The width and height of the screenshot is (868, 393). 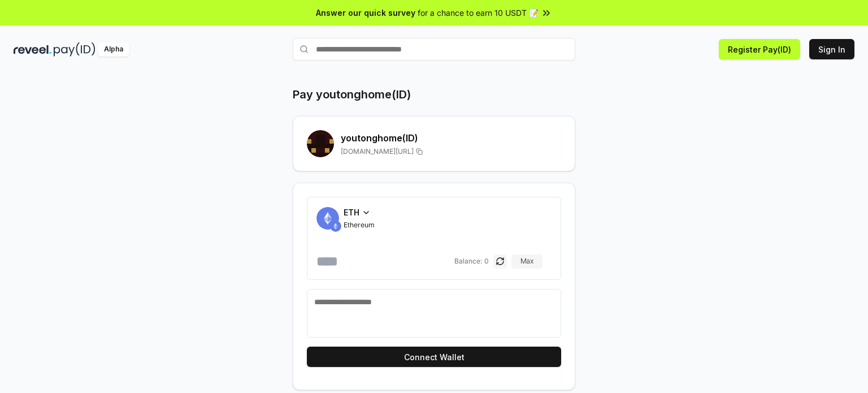 I want to click on img: reveel_dark, so click(x=32, y=49).